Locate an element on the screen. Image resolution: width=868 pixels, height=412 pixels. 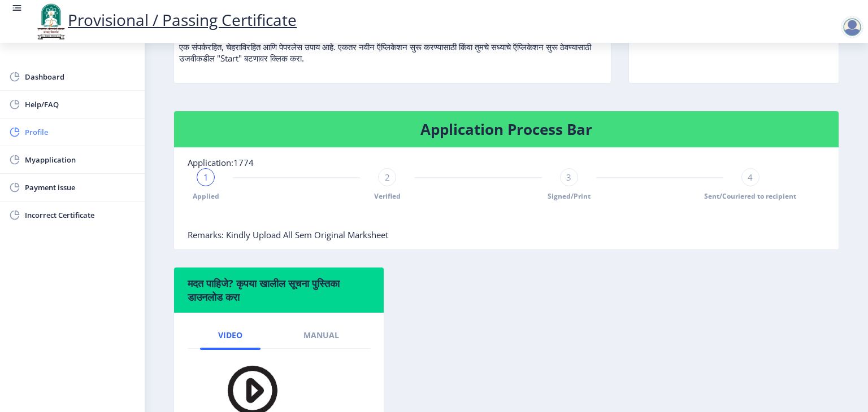
span: 3 is located at coordinates (568, 177).